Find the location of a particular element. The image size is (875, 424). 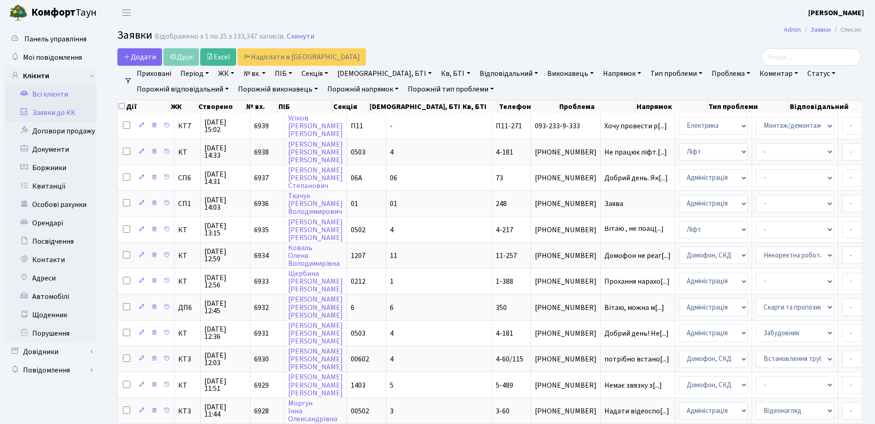

a: МоргунІннаОлександрівна is located at coordinates (312, 411).